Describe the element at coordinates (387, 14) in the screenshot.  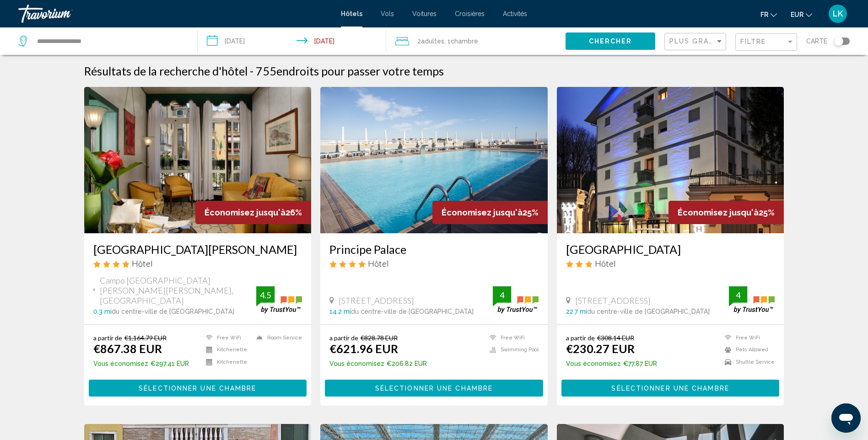
I see `a: Vols` at that location.